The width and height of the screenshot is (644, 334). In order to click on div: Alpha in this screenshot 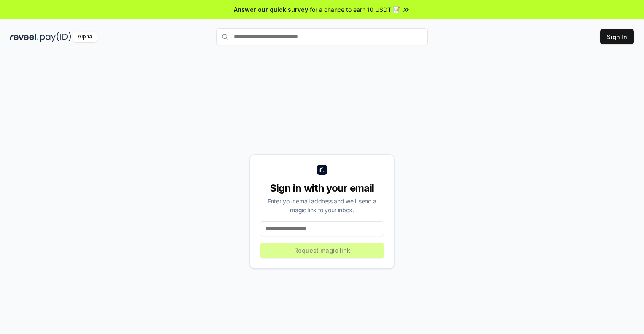, I will do `click(85, 37)`.